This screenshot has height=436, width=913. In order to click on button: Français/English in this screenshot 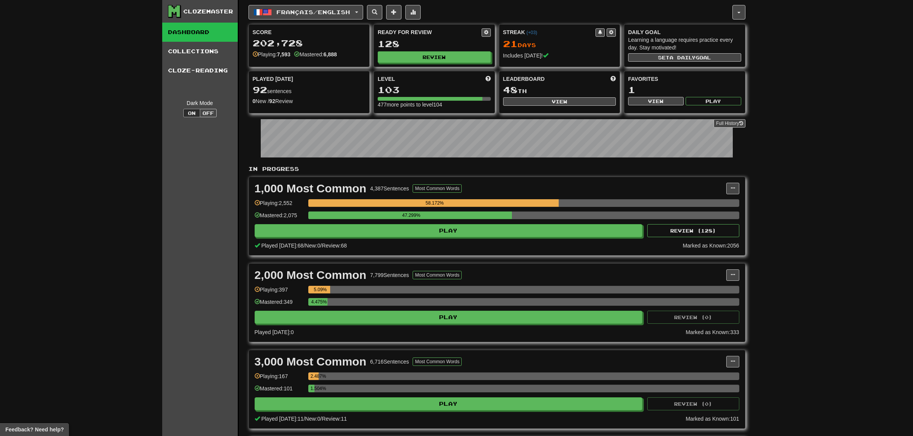, I will do `click(306, 12)`.